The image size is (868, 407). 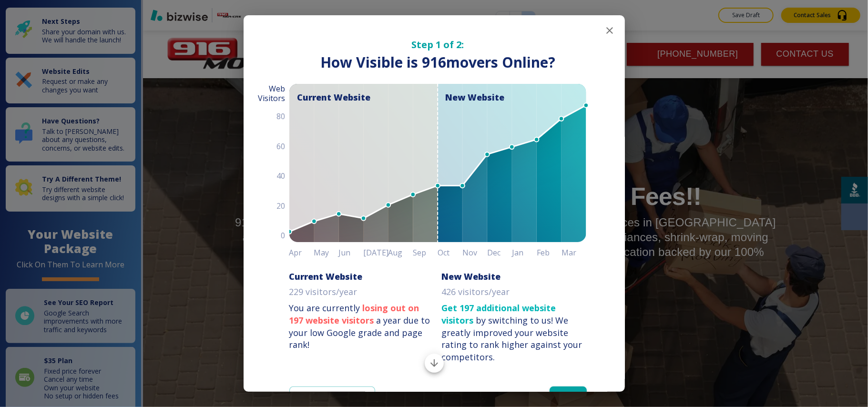 I want to click on button: Scroll to bottom, so click(x=434, y=364).